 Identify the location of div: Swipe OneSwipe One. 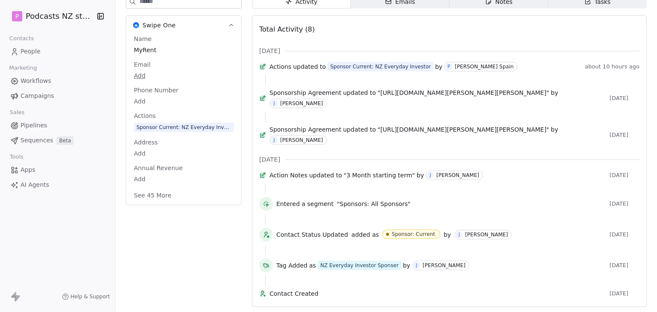
(184, 120).